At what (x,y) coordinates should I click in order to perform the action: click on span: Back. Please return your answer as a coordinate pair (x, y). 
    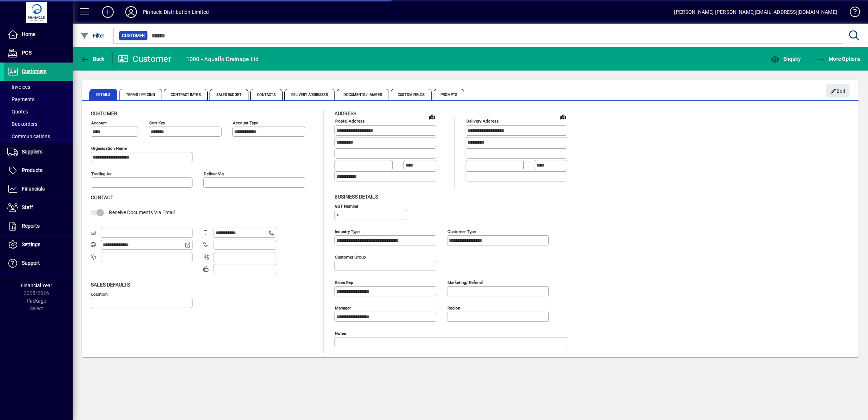
    Looking at the image, I should click on (92, 59).